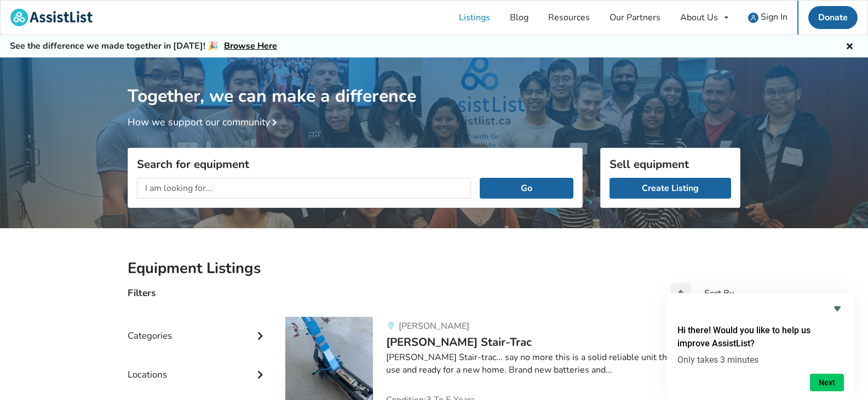  Describe the element at coordinates (768, 17) in the screenshot. I see `a: user icon Sign In` at that location.